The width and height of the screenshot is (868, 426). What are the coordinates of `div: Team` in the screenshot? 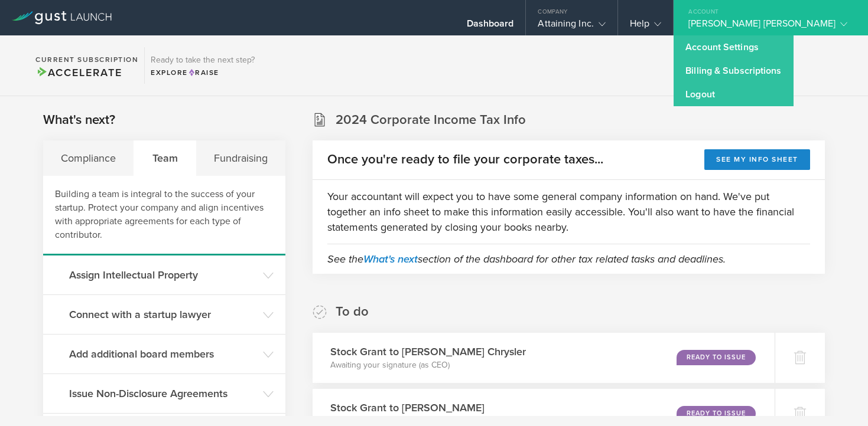 It's located at (165, 158).